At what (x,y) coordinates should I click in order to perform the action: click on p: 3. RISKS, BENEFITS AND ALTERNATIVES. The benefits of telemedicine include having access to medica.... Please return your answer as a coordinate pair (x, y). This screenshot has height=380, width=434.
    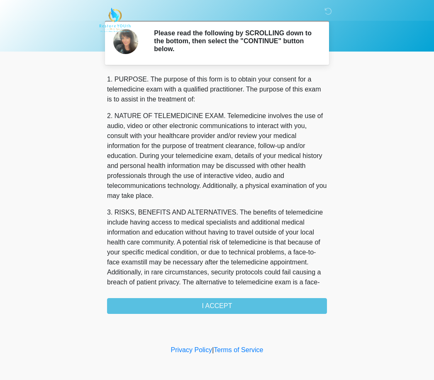
    Looking at the image, I should click on (217, 252).